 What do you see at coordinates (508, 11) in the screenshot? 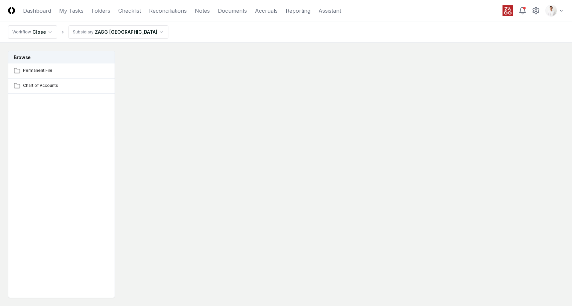
I see `img: ZAGG logo` at bounding box center [508, 11].